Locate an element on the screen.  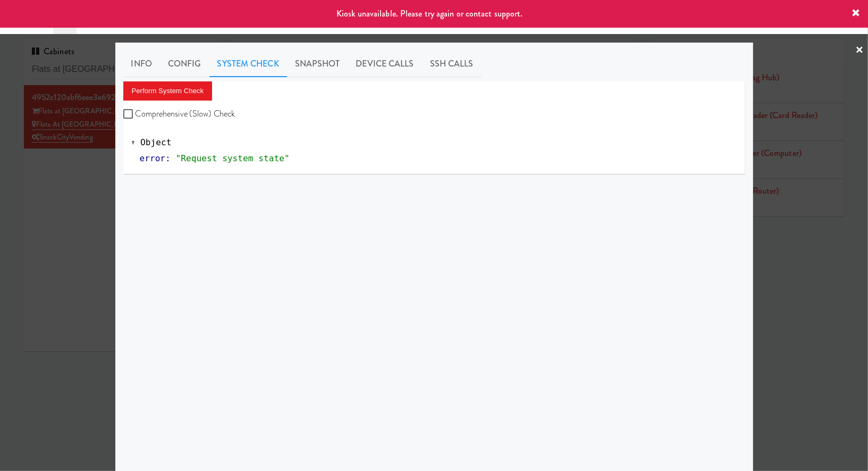
span: error is located at coordinates (153, 158).